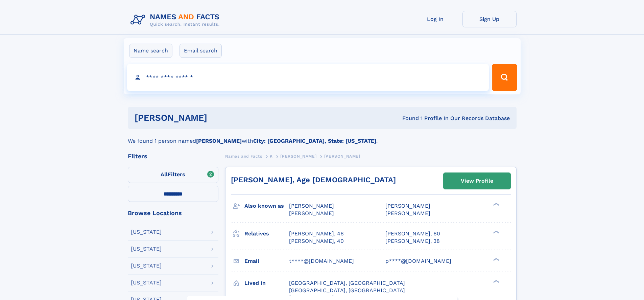  Describe the element at coordinates (308, 77) in the screenshot. I see `input: search input` at that location.